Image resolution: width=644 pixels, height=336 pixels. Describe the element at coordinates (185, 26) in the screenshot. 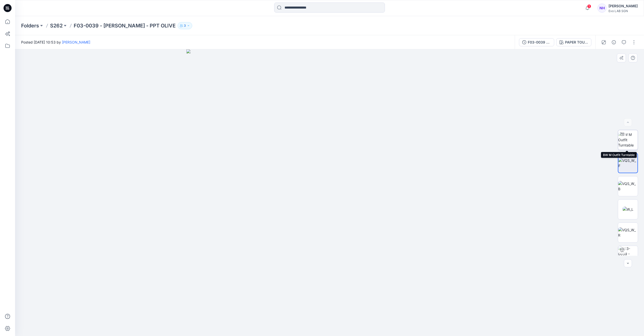

I see `button: 3` at that location.